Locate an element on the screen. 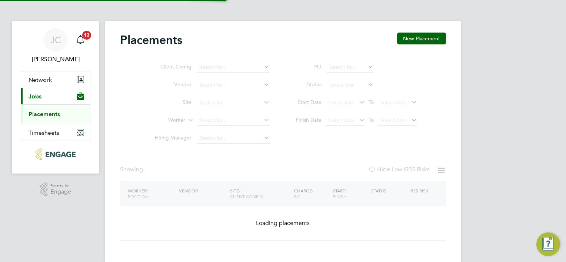 The image size is (566, 262). button: Jobs is located at coordinates (56, 96).